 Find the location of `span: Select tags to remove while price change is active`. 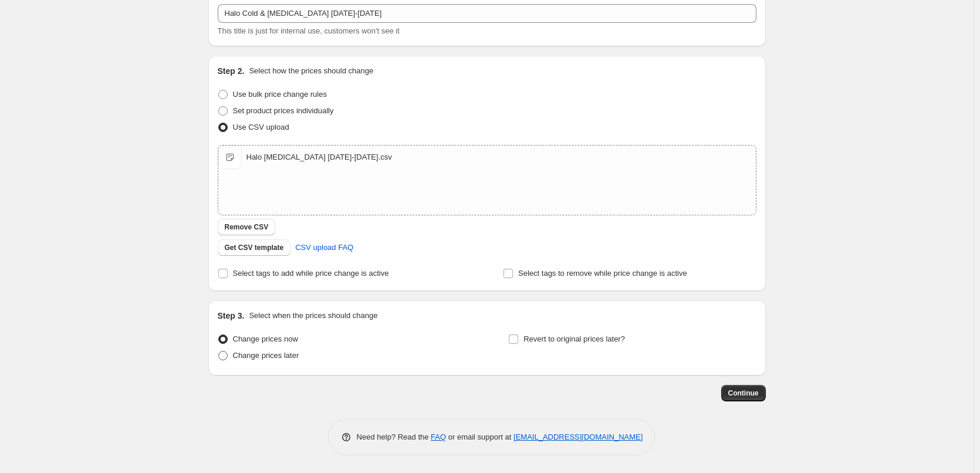

span: Select tags to remove while price change is active is located at coordinates (603, 273).